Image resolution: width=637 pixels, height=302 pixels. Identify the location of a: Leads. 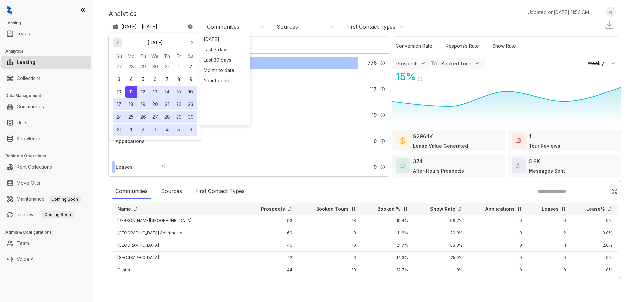
(23, 34).